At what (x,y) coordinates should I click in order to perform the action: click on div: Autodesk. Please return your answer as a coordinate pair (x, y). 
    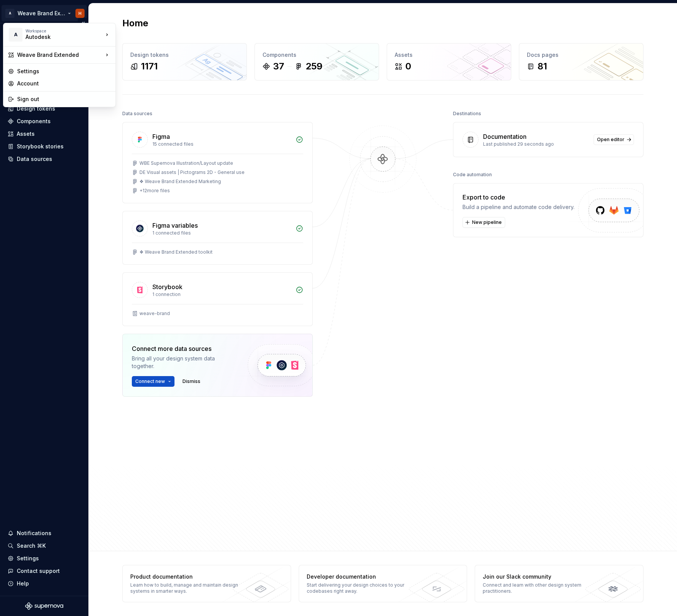
    Looking at the image, I should click on (58, 37).